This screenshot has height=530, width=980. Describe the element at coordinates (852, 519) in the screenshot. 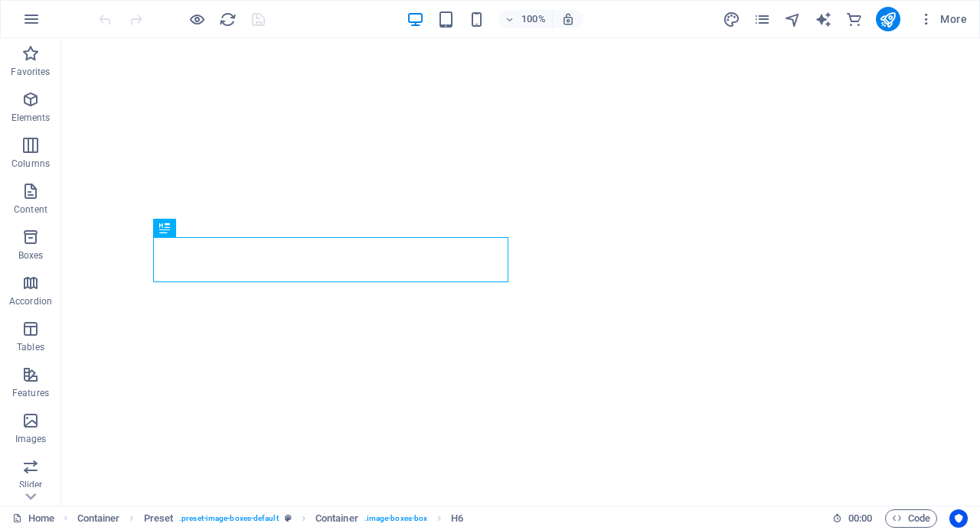

I see `h6: Session time` at that location.